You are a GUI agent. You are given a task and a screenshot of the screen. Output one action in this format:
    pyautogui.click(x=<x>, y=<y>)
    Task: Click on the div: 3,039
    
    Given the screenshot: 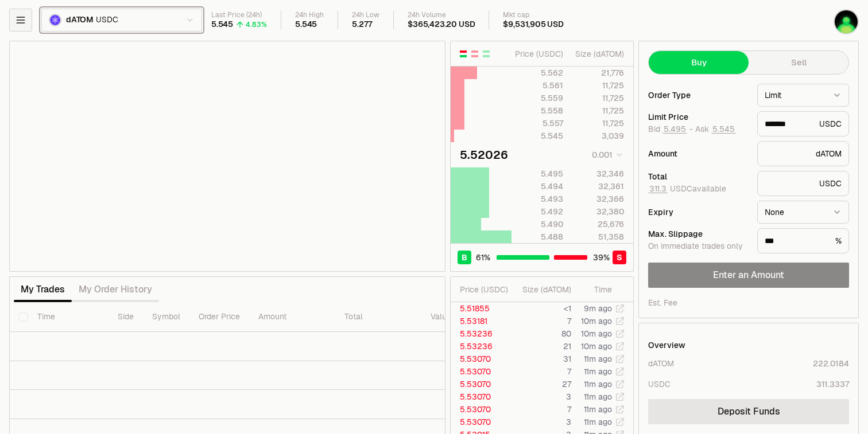 What is the action you would take?
    pyautogui.click(x=598, y=136)
    